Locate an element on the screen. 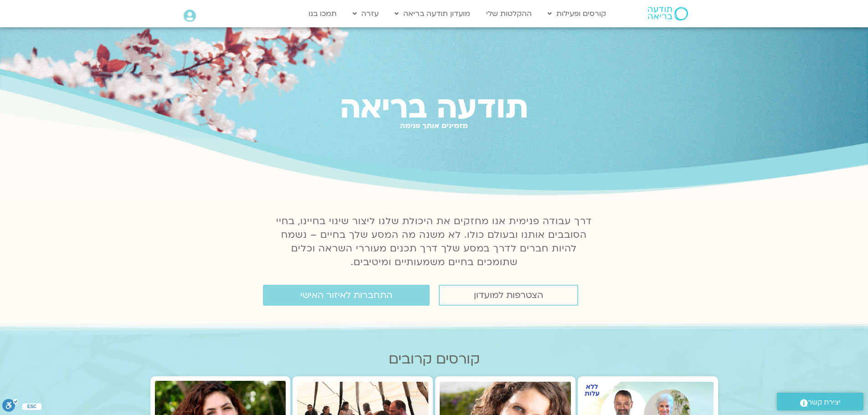 This screenshot has height=415, width=868. a: יצירת קשר is located at coordinates (820, 402).